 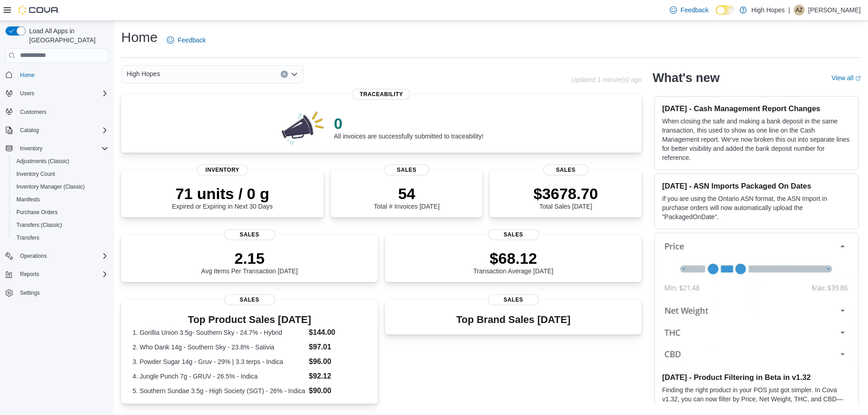 What do you see at coordinates (61, 212) in the screenshot?
I see `span: Purchase Orders` at bounding box center [61, 212].